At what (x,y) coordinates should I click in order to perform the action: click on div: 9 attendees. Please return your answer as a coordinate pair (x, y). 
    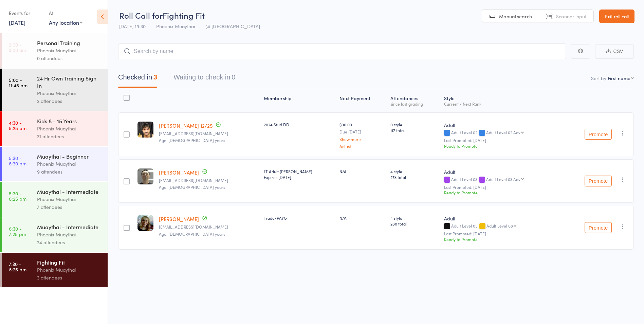
    Looking at the image, I should click on (69, 172).